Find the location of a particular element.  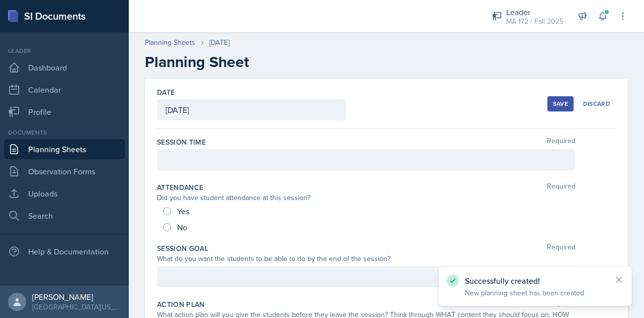

div: Documents is located at coordinates (65, 133).